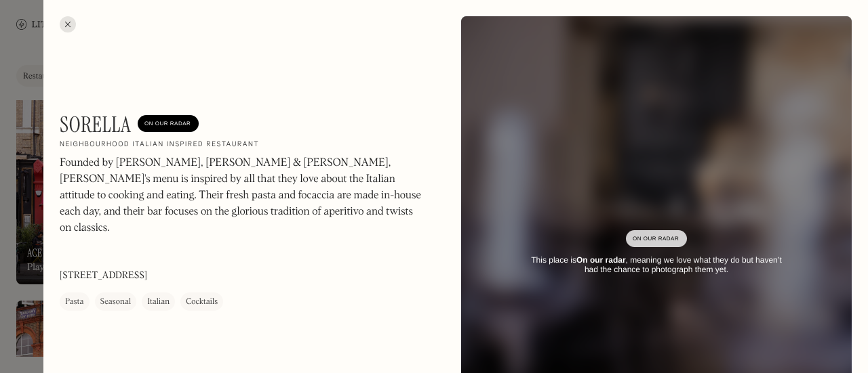 The image size is (868, 373). What do you see at coordinates (657, 265) in the screenshot?
I see `div: This place is , meaning we love what they do but haven’t had the chance to photograph them yet.` at bounding box center [657, 265].